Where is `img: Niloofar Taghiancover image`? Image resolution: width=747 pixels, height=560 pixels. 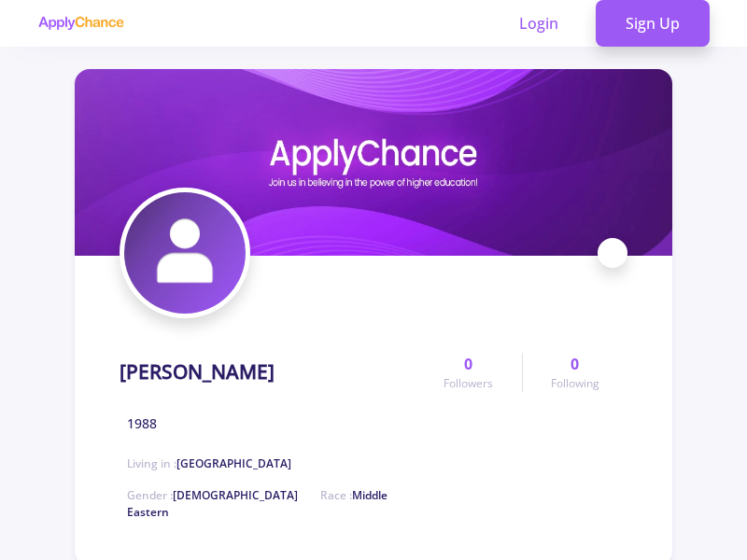
img: Niloofar Taghiancover image is located at coordinates (374, 162).